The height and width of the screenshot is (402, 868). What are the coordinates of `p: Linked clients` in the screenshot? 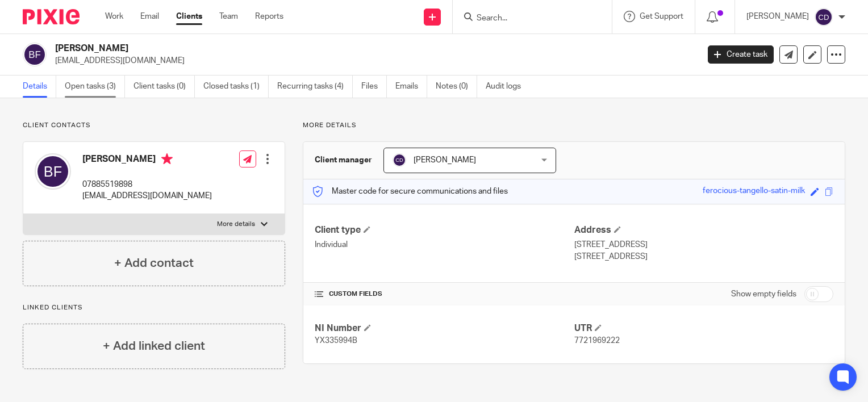 It's located at (154, 308).